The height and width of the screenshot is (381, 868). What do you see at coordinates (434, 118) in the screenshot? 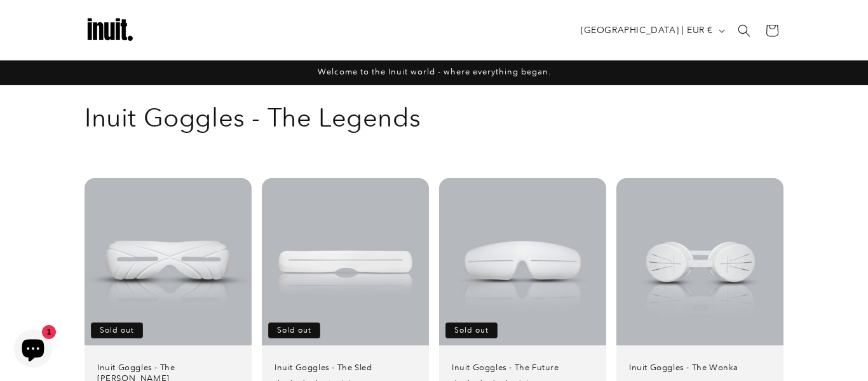
I see `h1: Inuit Goggles - The Legends` at bounding box center [434, 118].